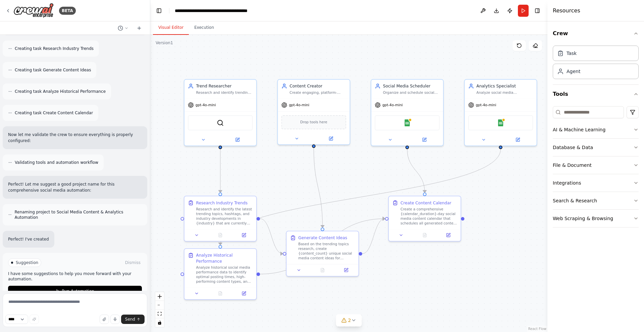  What do you see at coordinates (60, 91) in the screenshot?
I see `span: Creating task Analyze Historical Performance` at bounding box center [60, 91].